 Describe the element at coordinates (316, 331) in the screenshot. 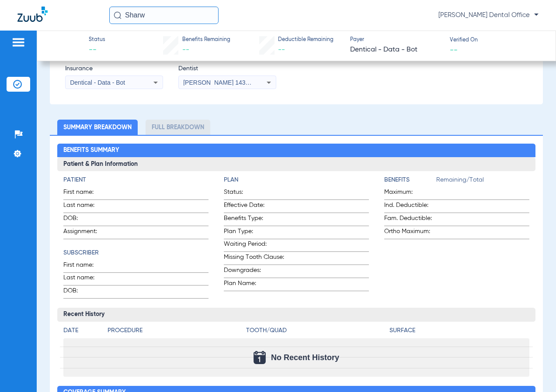

I see `h4: Tooth/Quad` at that location.